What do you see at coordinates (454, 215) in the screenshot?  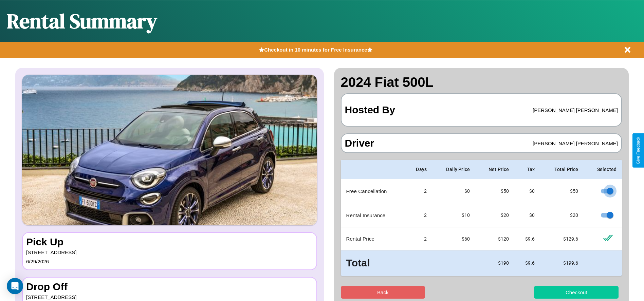 I see `td: $10` at bounding box center [454, 215].